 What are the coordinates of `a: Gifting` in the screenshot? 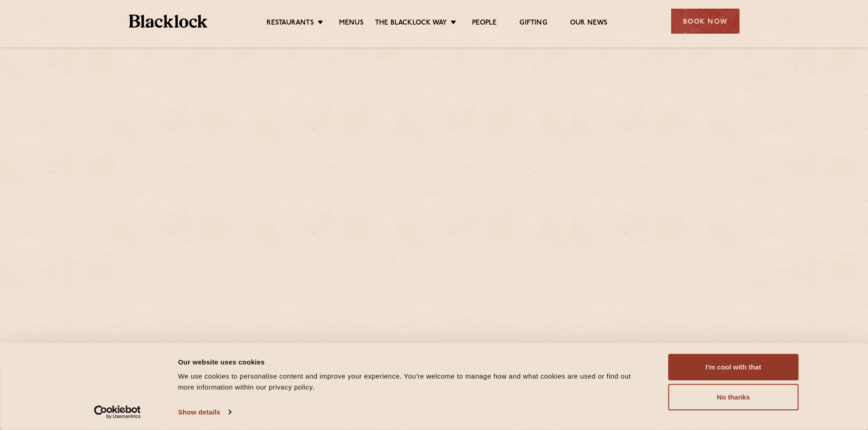 It's located at (533, 24).